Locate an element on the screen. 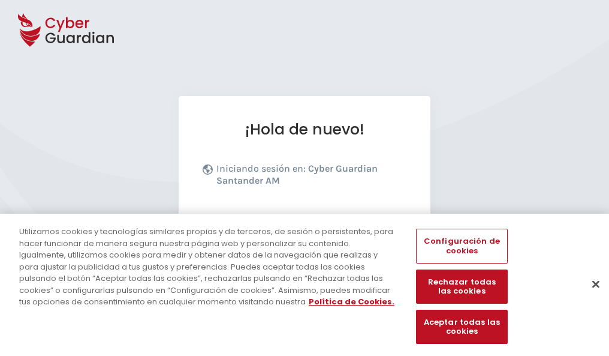 The height and width of the screenshot is (356, 609). button: Aceptar todas las cookies is located at coordinates (462, 326).